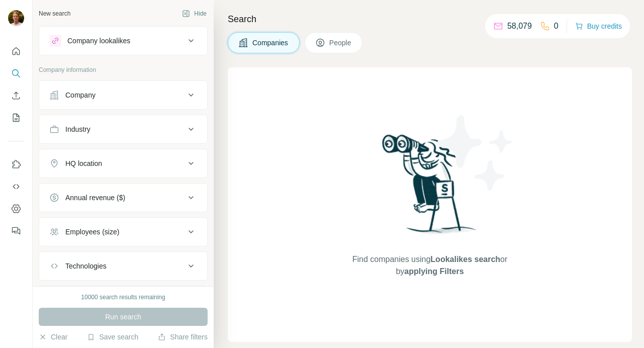 The width and height of the screenshot is (644, 348). Describe the element at coordinates (271, 43) in the screenshot. I see `span: Companies` at that location.